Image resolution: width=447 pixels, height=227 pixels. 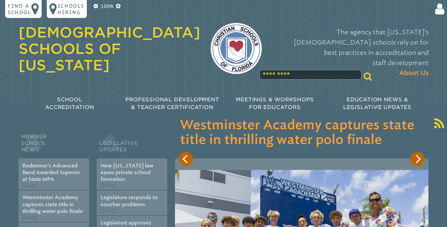 I want to click on img: csf-logo-web-colors.png, so click(x=236, y=48).